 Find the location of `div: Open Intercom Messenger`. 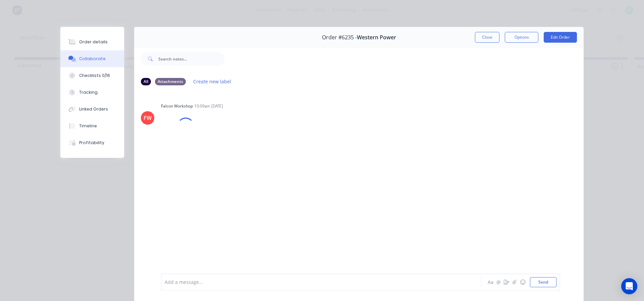

div: Open Intercom Messenger is located at coordinates (629, 286).